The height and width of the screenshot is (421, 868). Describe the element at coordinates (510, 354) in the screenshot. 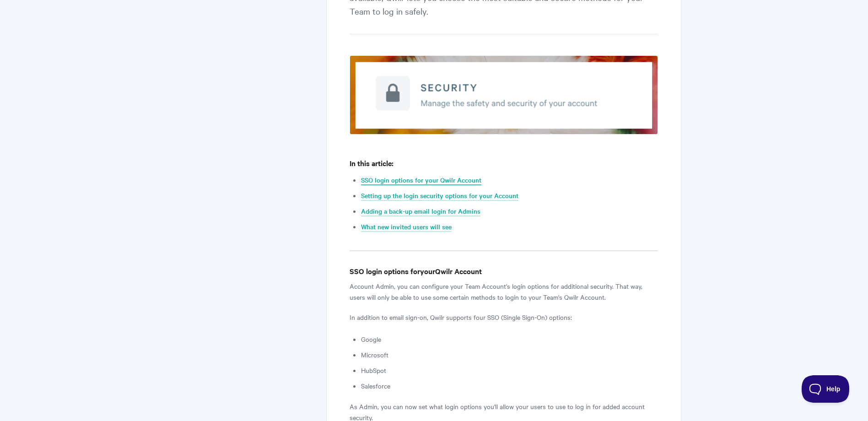

I see `li: Microsoft` at that location.